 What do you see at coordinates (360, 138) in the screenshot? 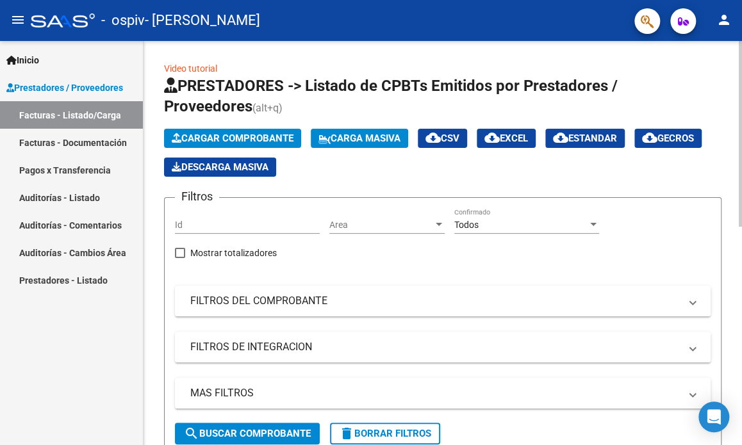
I see `button: Carga Masiva` at bounding box center [360, 138].